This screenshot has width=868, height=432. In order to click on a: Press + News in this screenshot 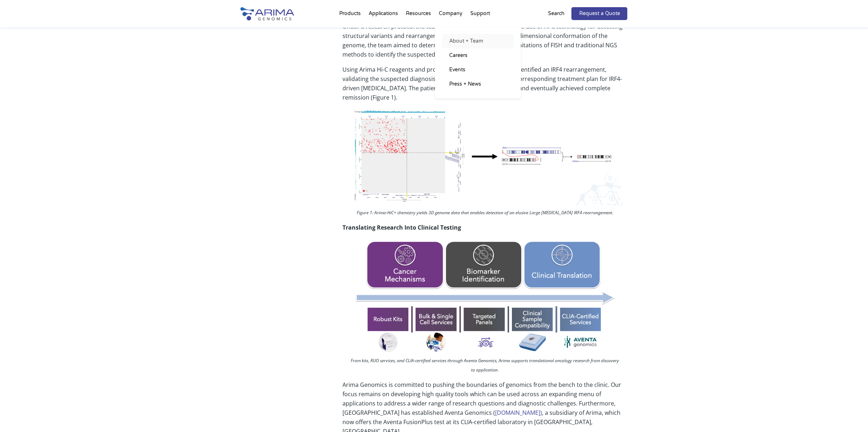, I will do `click(478, 84)`.